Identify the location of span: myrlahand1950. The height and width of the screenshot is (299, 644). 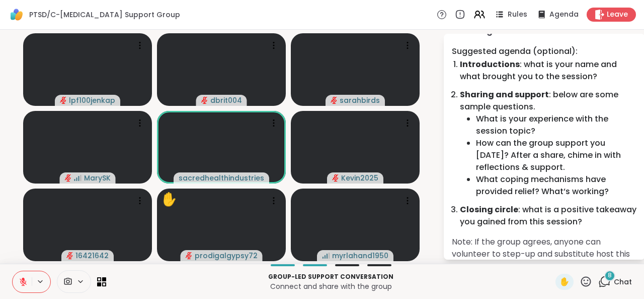
(360, 256).